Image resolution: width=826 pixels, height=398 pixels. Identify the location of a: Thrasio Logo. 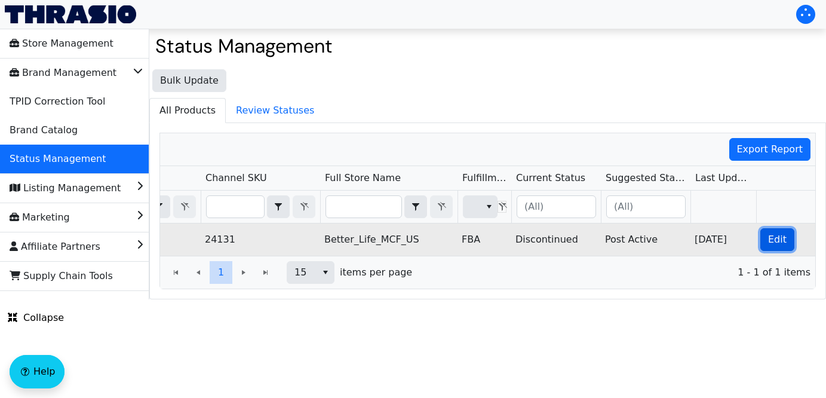
(71, 14).